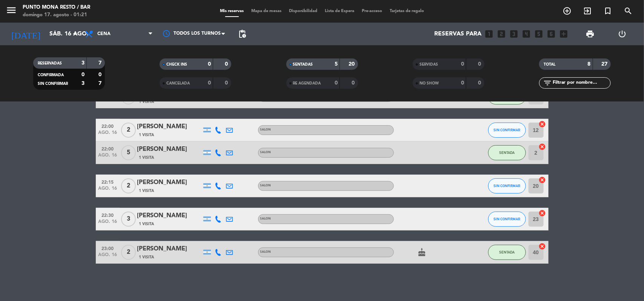 The image size is (644, 301). What do you see at coordinates (108, 215) in the screenshot?
I see `span: 22:30` at bounding box center [108, 215].